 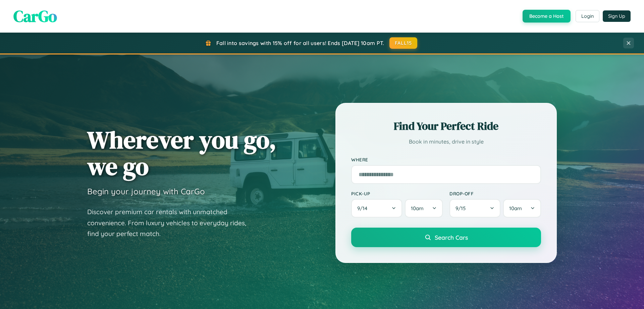 What do you see at coordinates (474, 208) in the screenshot?
I see `button: 9/15` at bounding box center [474, 208].